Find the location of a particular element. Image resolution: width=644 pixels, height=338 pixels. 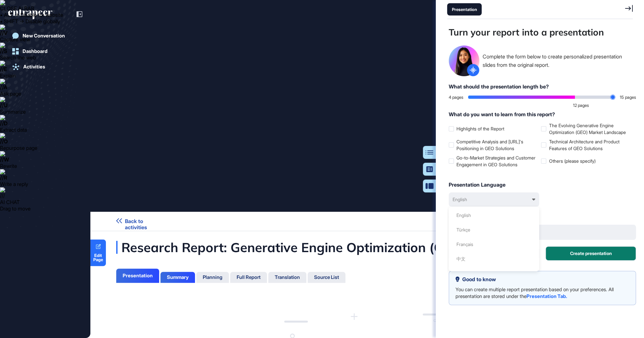

span: Edit Page is located at coordinates (98, 257).